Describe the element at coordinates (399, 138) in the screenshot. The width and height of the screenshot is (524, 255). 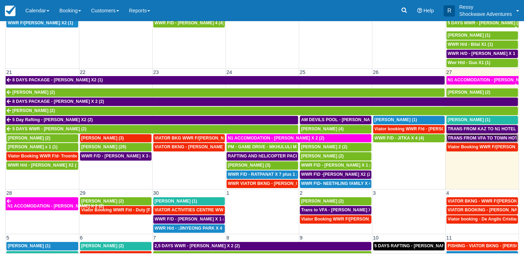
I see `span: WWR F/D - JITKA X 4 (4)` at that location.